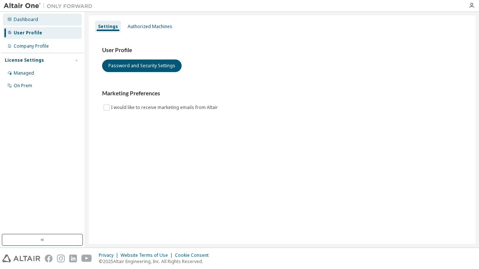  I want to click on div: Company Profile, so click(31, 46).